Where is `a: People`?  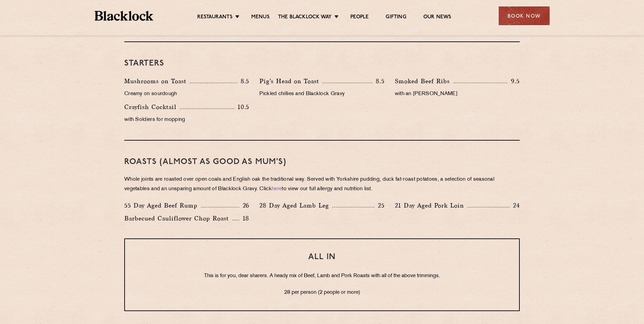 a: People is located at coordinates (359, 18).